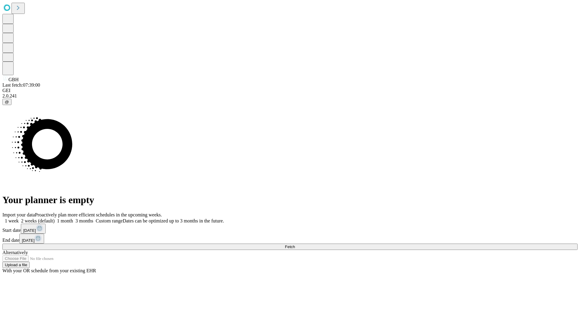 The height and width of the screenshot is (326, 580). Describe the element at coordinates (49, 271) in the screenshot. I see `span: With your OR schedule from your existing EHR` at that location.